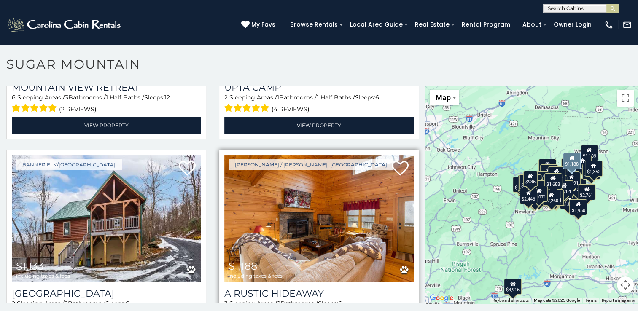 Image resolution: width=638 pixels, height=311 pixels. Describe the element at coordinates (577, 186) in the screenshot. I see `div: $5,562` at that location.